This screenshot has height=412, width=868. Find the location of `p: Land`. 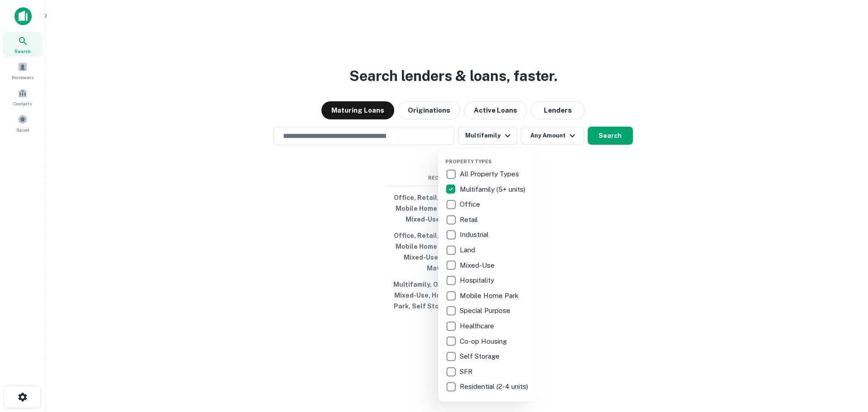

p: Land is located at coordinates (468, 250).